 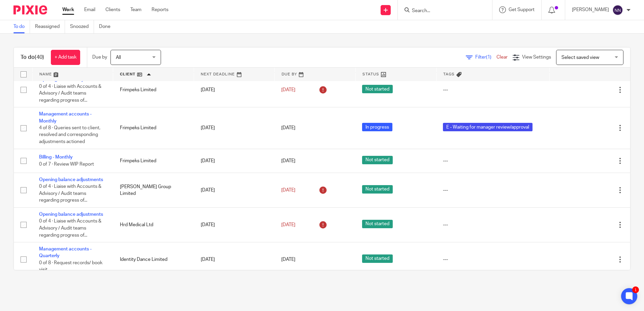 What do you see at coordinates (30, 10) in the screenshot?
I see `img: Pixie` at bounding box center [30, 10].